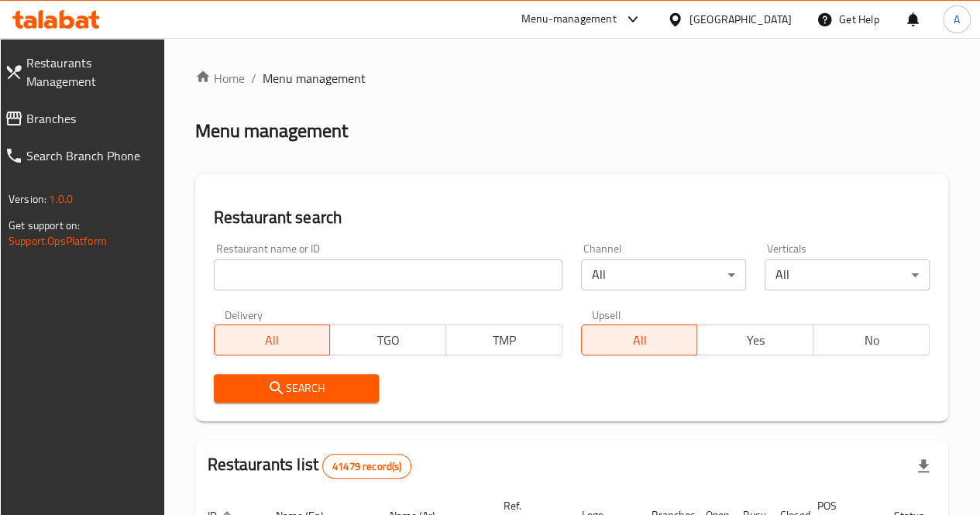  Describe the element at coordinates (296, 388) in the screenshot. I see `button: Search` at that location.